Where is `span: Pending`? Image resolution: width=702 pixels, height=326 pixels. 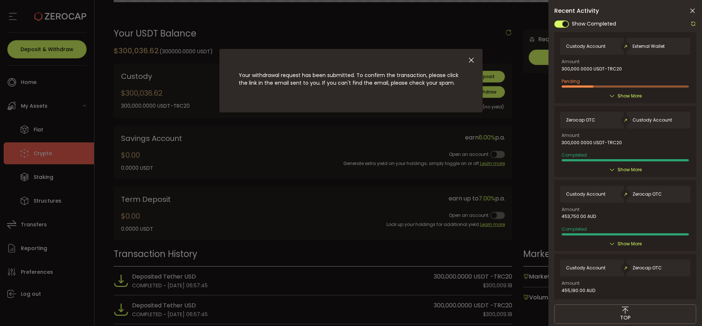 span: Pending is located at coordinates (571, 81).